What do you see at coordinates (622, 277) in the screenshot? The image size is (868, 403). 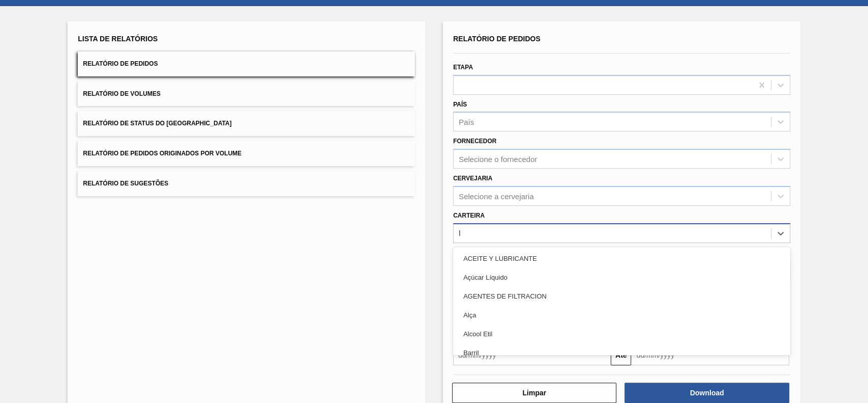 I see `div: Açúcar Líquido` at bounding box center [622, 277].